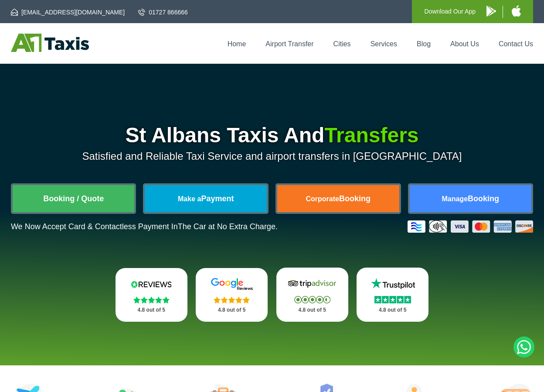 The width and height of the screenshot is (544, 392). I want to click on a: Airport Transfer, so click(290, 44).